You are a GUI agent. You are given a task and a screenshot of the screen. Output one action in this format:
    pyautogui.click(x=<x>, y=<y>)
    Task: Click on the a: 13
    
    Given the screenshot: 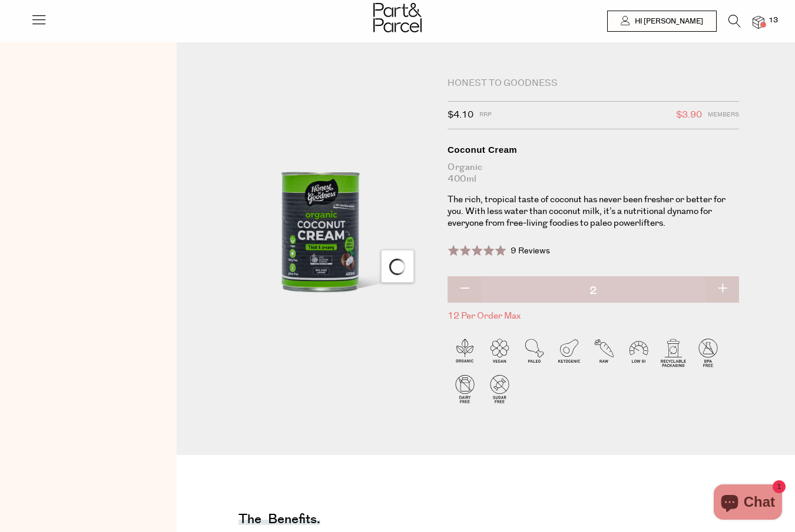 What is the action you would take?
    pyautogui.click(x=758, y=22)
    